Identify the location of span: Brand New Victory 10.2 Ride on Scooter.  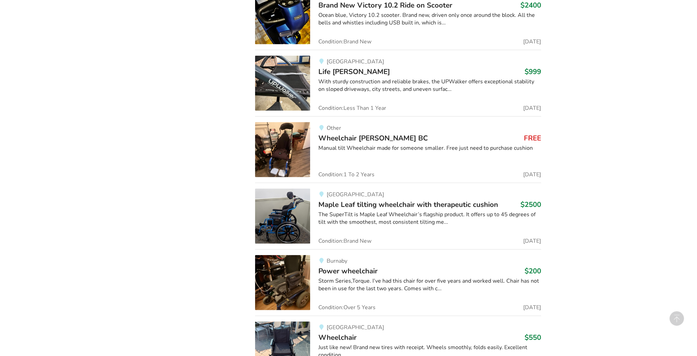
(385, 5).